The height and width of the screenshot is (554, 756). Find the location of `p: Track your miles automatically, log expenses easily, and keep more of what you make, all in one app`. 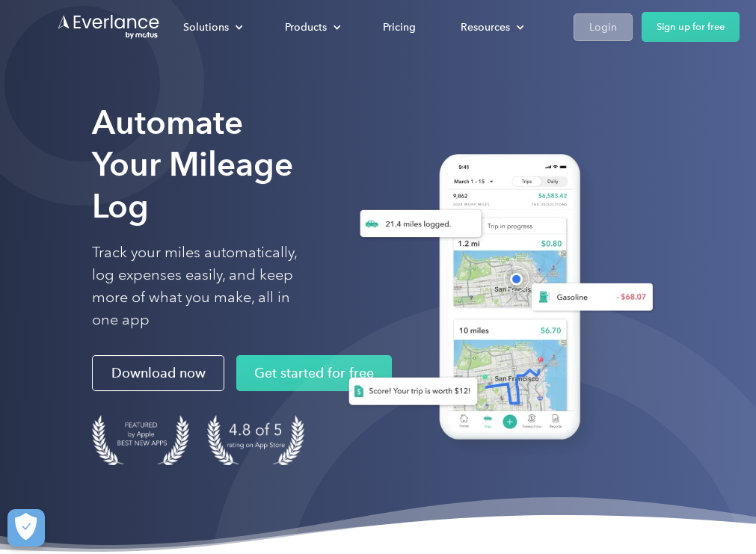

p: Track your miles automatically, log expenses easily, and keep more of what you make, all in one app is located at coordinates (198, 286).